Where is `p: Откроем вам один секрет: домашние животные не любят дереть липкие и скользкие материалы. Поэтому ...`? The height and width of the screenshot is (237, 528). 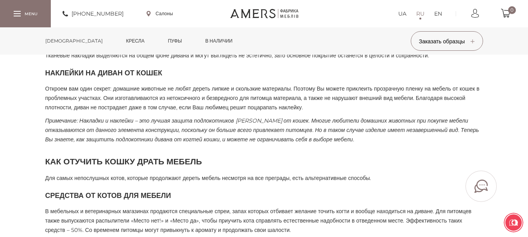 p: Откроем вам один секрет: домашние животные не любят дереть липкие и скользкие материалы. Поэтому ... is located at coordinates (264, 98).